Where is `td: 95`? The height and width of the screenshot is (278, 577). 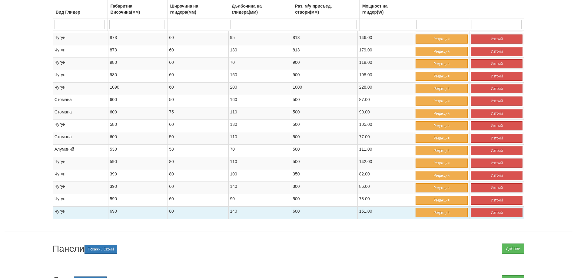
td: 95 is located at coordinates (260, 39).